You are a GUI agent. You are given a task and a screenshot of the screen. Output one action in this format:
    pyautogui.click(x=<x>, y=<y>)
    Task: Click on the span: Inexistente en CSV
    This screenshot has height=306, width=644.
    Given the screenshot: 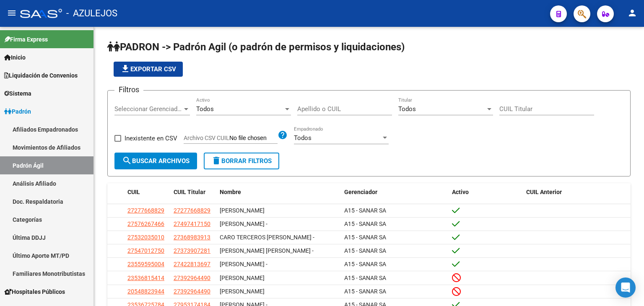 What is the action you would take?
    pyautogui.click(x=151, y=139)
    